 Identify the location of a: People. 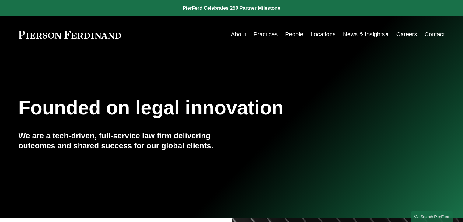
(294, 34).